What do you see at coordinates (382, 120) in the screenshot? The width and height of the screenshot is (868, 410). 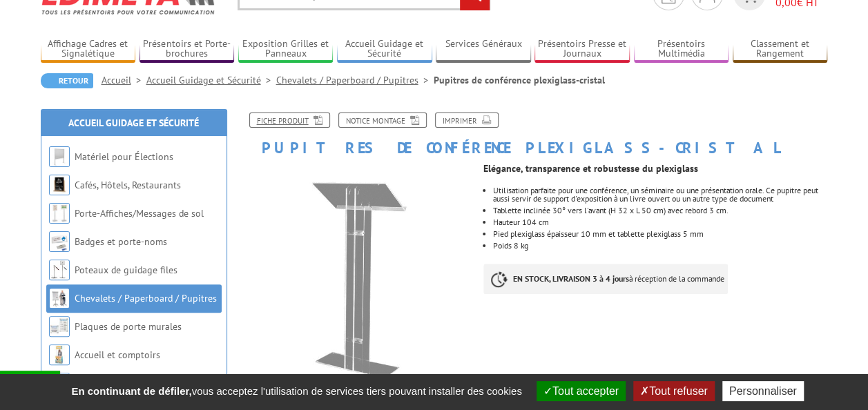 I see `a: Notice Montage` at bounding box center [382, 120].